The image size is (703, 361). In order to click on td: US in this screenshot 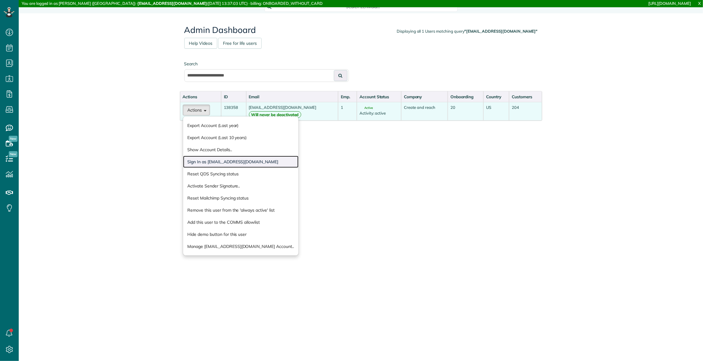, I will do `click(496, 111)`.